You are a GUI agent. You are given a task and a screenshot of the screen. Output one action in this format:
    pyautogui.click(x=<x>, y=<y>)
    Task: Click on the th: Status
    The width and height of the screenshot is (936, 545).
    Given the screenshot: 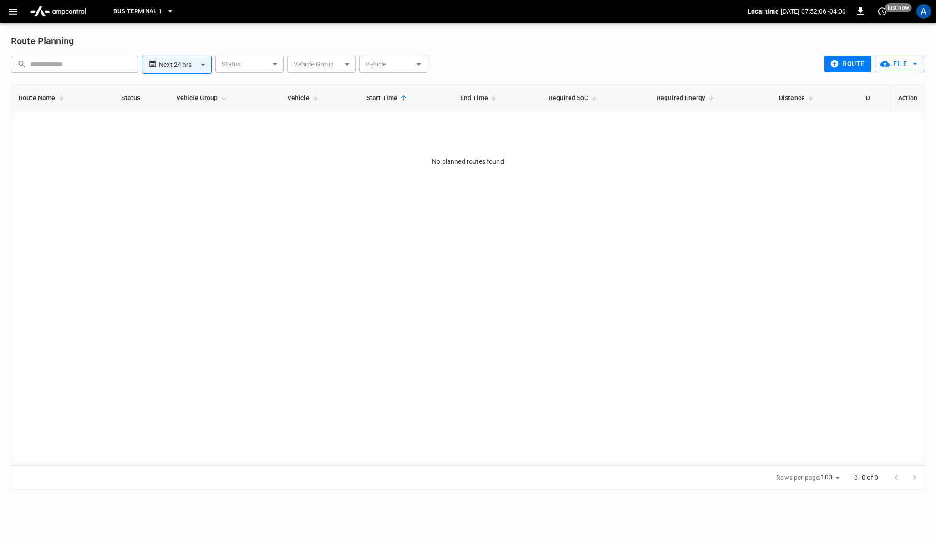 What is the action you would take?
    pyautogui.click(x=141, y=98)
    